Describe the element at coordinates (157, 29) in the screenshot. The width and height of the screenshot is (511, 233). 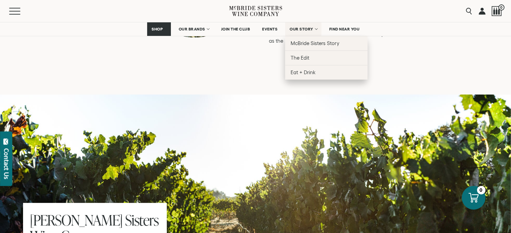
I see `span: SHOP` at that location.